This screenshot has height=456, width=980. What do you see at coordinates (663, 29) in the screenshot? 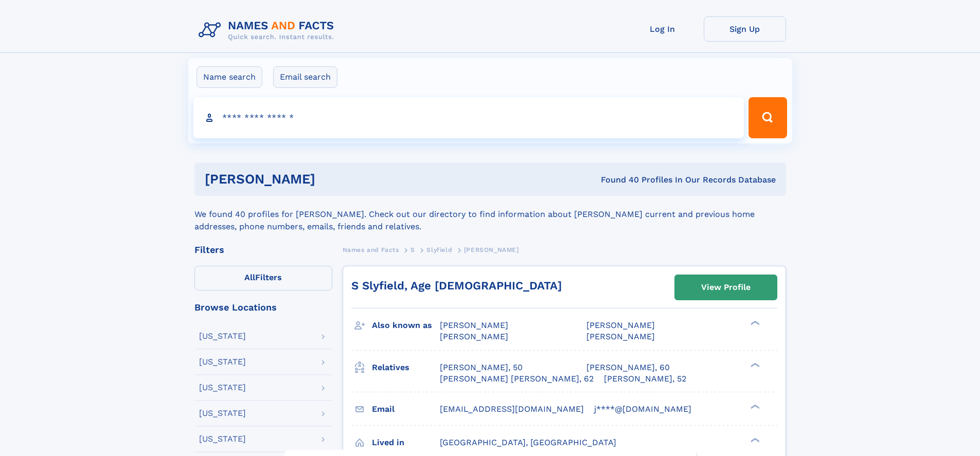
I see `a: Log In` at bounding box center [663, 29].